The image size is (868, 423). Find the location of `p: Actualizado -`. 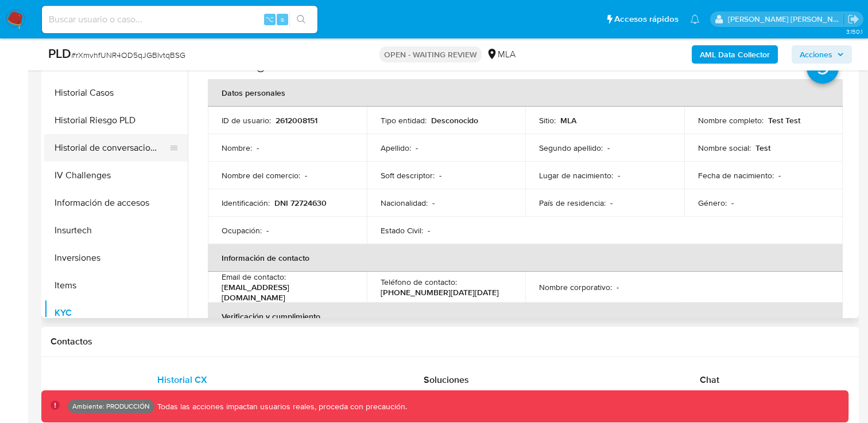

p: Actualizado - is located at coordinates (230, 67).